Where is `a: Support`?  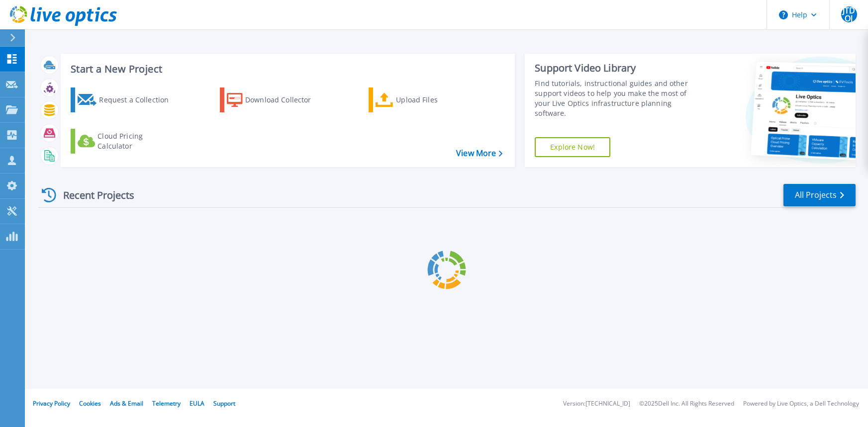
a: Support is located at coordinates (224, 403).